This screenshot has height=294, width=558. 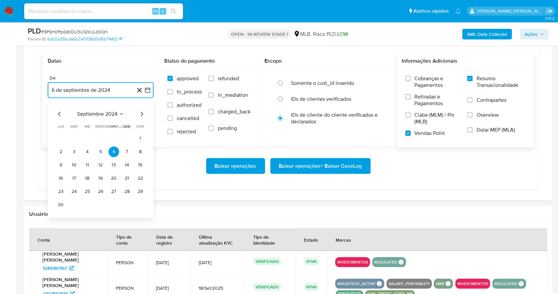 What do you see at coordinates (487, 34) in the screenshot?
I see `b: AML Data Collector` at bounding box center [487, 34].